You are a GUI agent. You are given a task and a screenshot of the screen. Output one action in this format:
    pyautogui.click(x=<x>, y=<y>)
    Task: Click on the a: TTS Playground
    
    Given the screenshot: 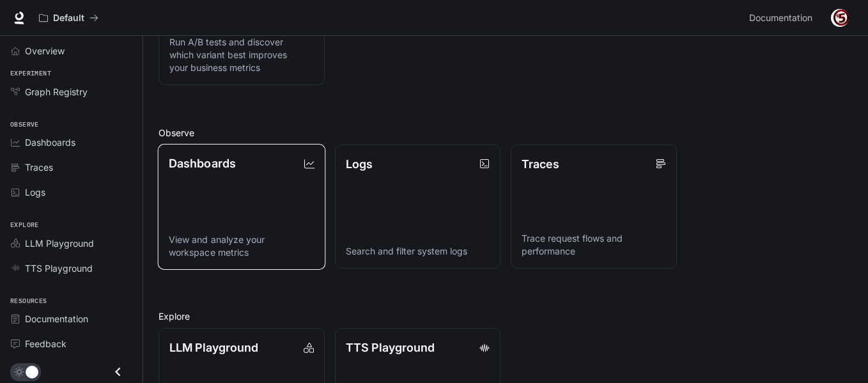 What is the action you would take?
    pyautogui.click(x=71, y=268)
    